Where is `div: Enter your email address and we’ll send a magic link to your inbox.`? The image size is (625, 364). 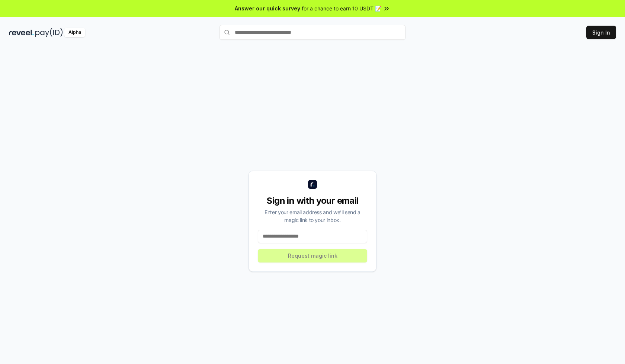
div: Enter your email address and we’ll send a magic link to your inbox. is located at coordinates (312, 216).